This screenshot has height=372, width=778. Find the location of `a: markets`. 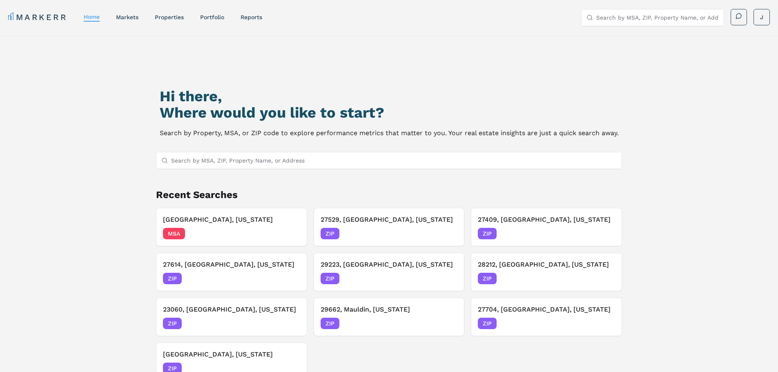

a: markets is located at coordinates (127, 17).